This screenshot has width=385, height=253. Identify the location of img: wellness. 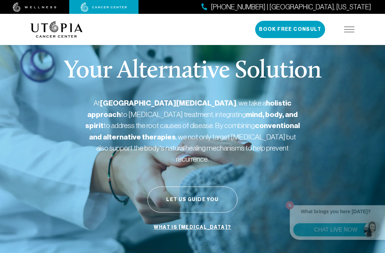
(35, 7).